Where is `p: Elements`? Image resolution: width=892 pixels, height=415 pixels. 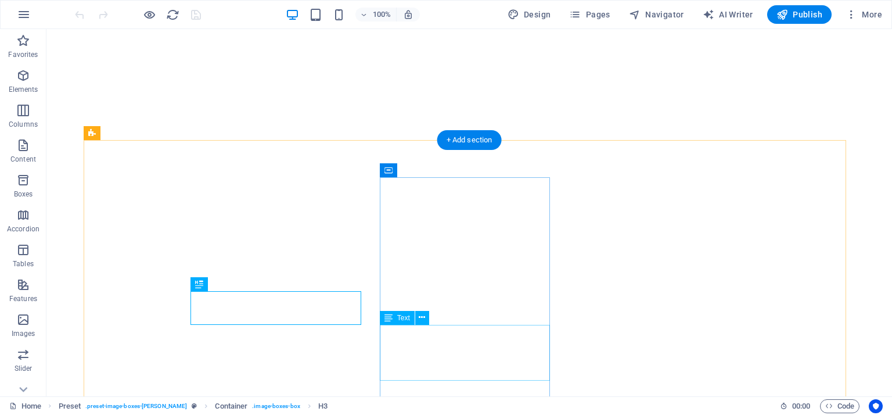
p: Elements is located at coordinates (23, 89).